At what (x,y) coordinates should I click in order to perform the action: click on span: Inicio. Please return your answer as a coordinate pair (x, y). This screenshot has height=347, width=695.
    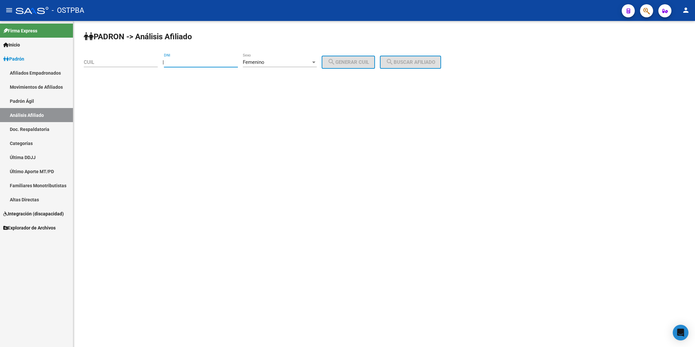
    Looking at the image, I should click on (11, 45).